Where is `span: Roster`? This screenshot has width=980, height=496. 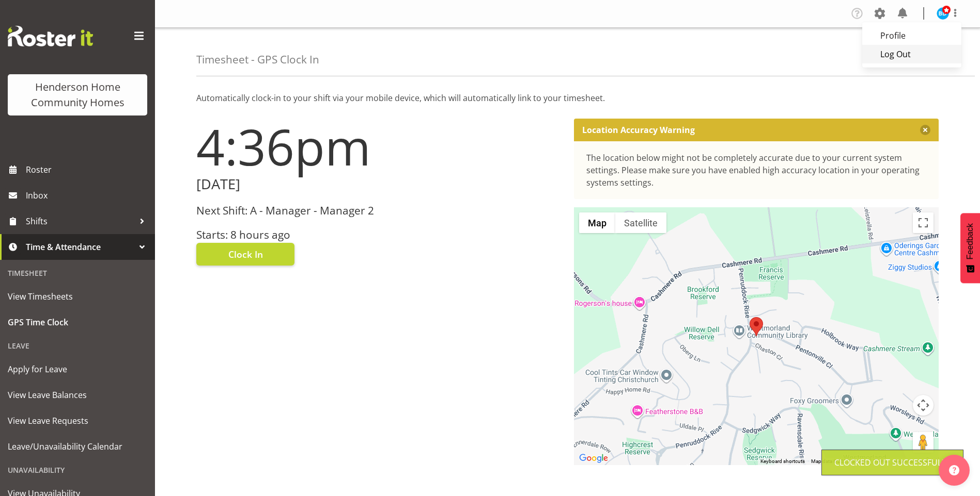
span: Roster is located at coordinates (88, 170).